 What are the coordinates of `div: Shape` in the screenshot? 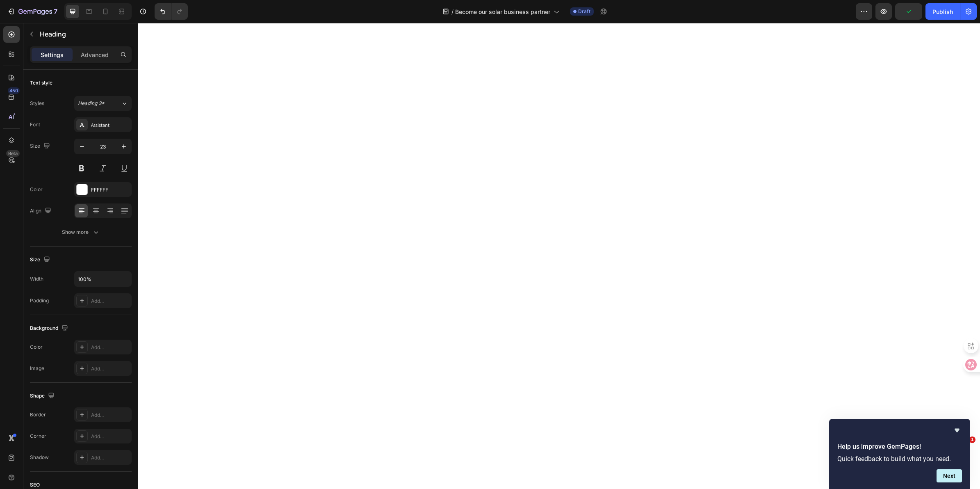 It's located at (43, 396).